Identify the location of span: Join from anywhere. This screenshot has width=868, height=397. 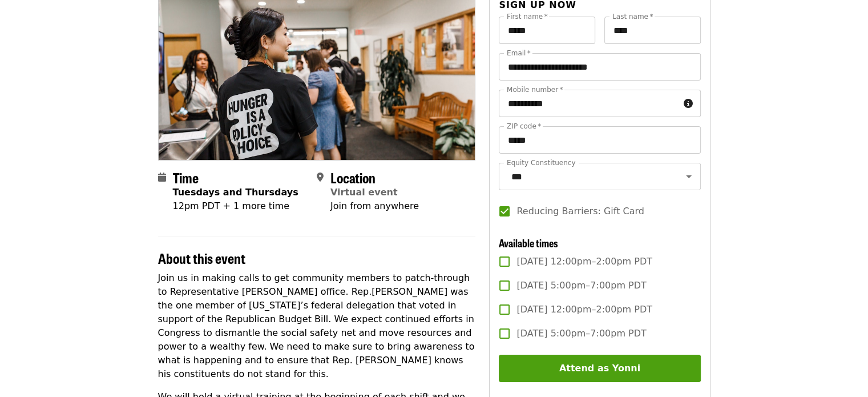
(375, 206).